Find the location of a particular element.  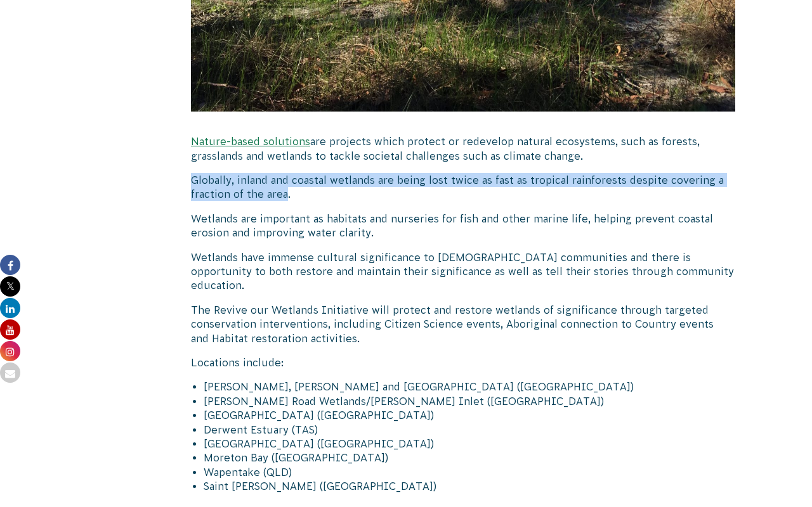

p: Wetlands are important as habitats and nurseries for fish and other marine life, helping prevent ... is located at coordinates (463, 225).